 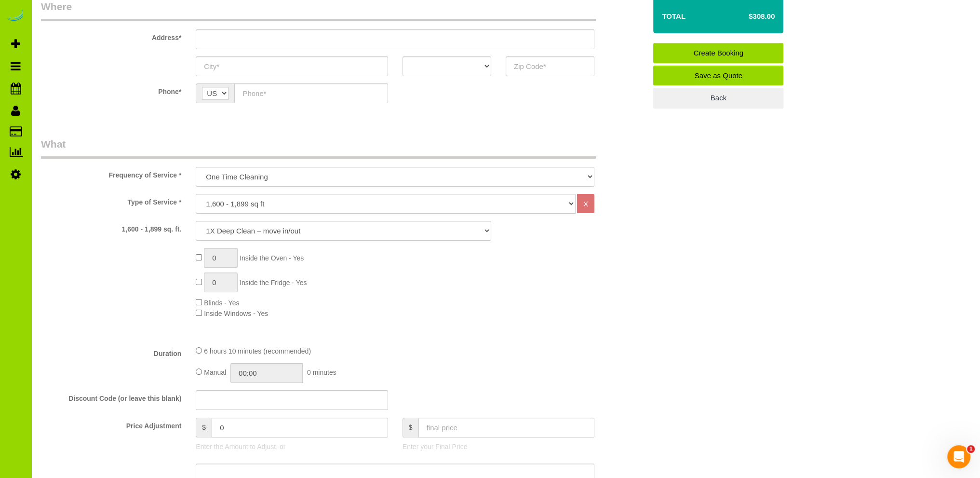 I want to click on label: Discount Code (or leave this blank), so click(x=111, y=396).